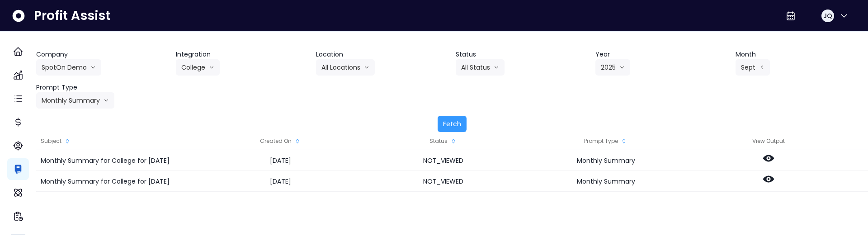 The image size is (868, 251). Describe the element at coordinates (198, 68) in the screenshot. I see `button: Collegearrow down line` at that location.